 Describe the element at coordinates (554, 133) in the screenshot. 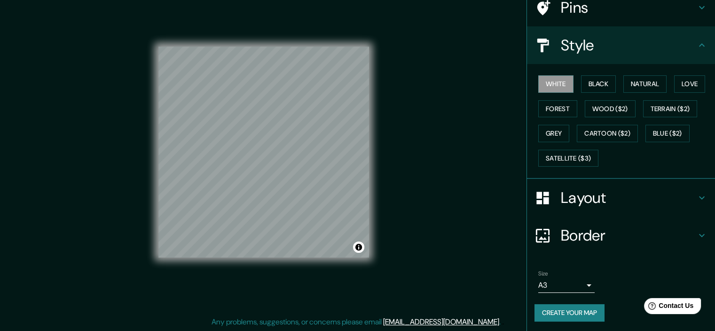

I see `button: Grey` at that location.